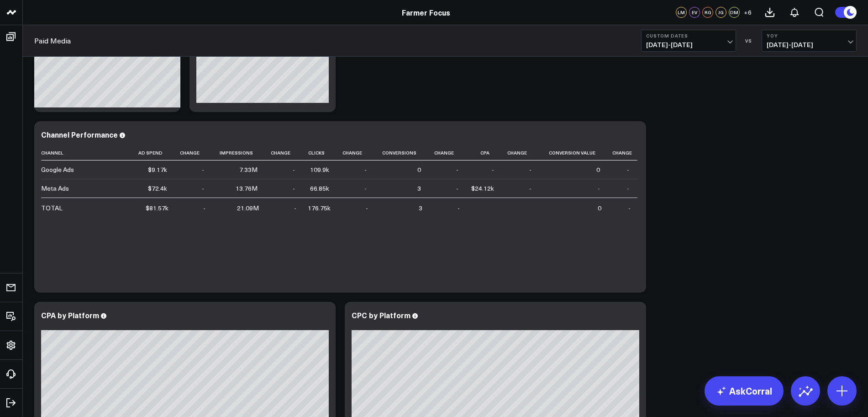  Describe the element at coordinates (154, 153) in the screenshot. I see `th: Ad Spend` at that location.